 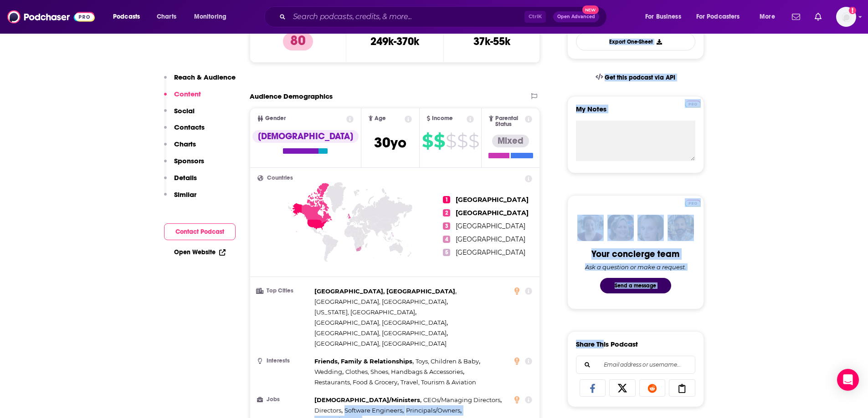 I want to click on p: Details, so click(x=186, y=178).